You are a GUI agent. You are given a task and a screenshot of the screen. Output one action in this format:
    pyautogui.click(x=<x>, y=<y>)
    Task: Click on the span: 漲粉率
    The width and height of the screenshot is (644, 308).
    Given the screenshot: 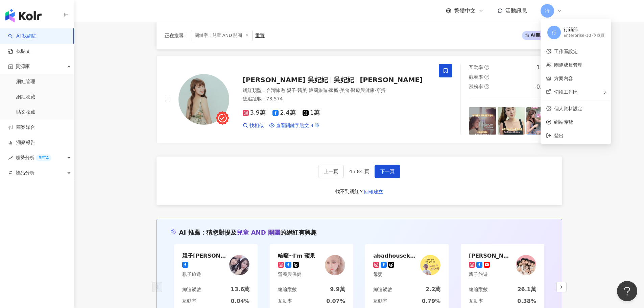 What is the action you would take?
    pyautogui.click(x=476, y=86)
    